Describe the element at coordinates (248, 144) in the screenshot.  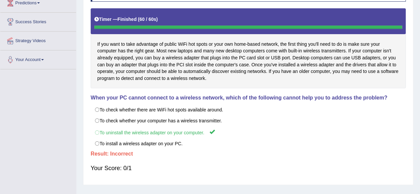
I see `label: To install a wireless adapter on your PC.` at that location.